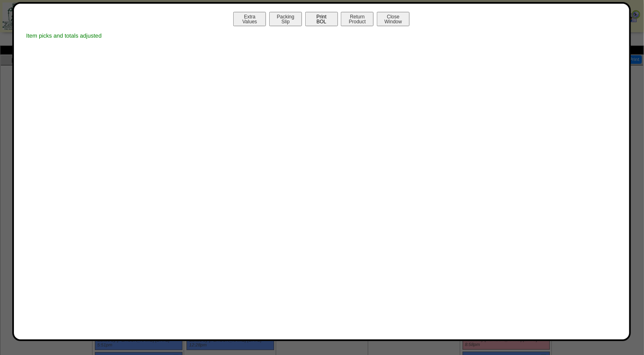  I want to click on button: PackingSlip, so click(286, 19).